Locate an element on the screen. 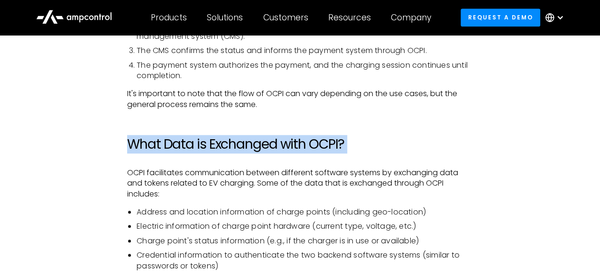 The width and height of the screenshot is (600, 277). div: Products is located at coordinates (169, 18).